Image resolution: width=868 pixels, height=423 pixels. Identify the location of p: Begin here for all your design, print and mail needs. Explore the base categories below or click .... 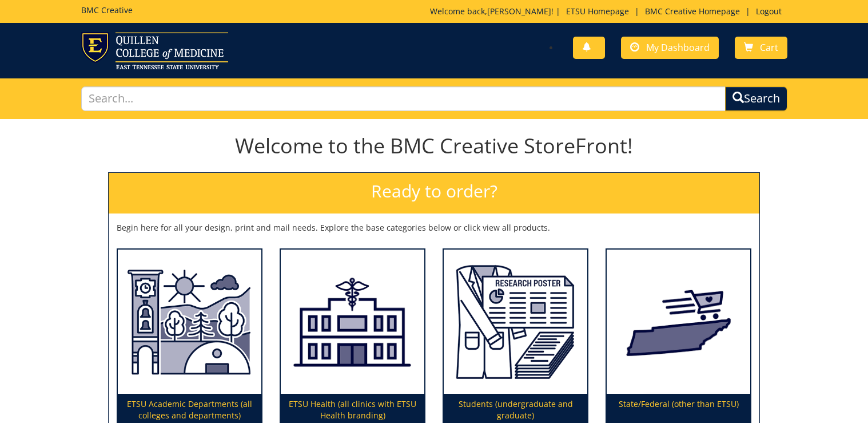
(434, 228).